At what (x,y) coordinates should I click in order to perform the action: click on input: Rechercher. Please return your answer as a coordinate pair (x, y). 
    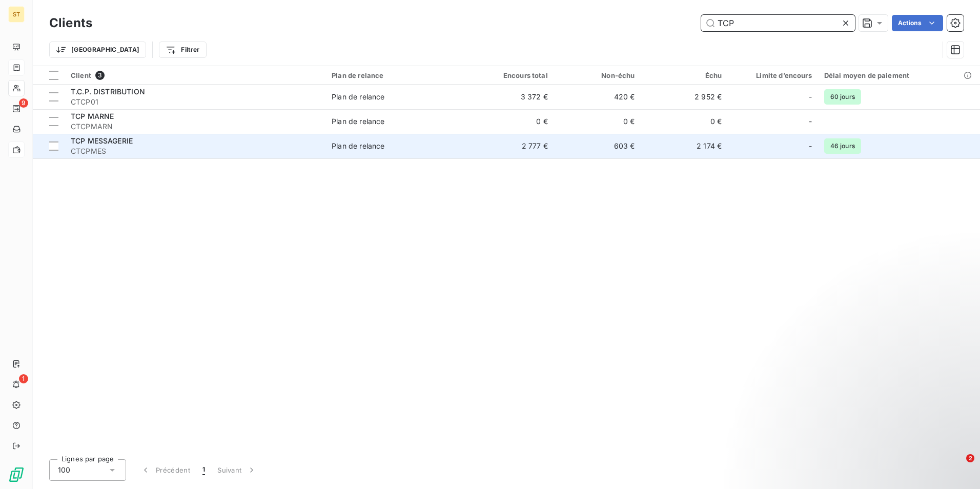
    Looking at the image, I should click on (777, 23).